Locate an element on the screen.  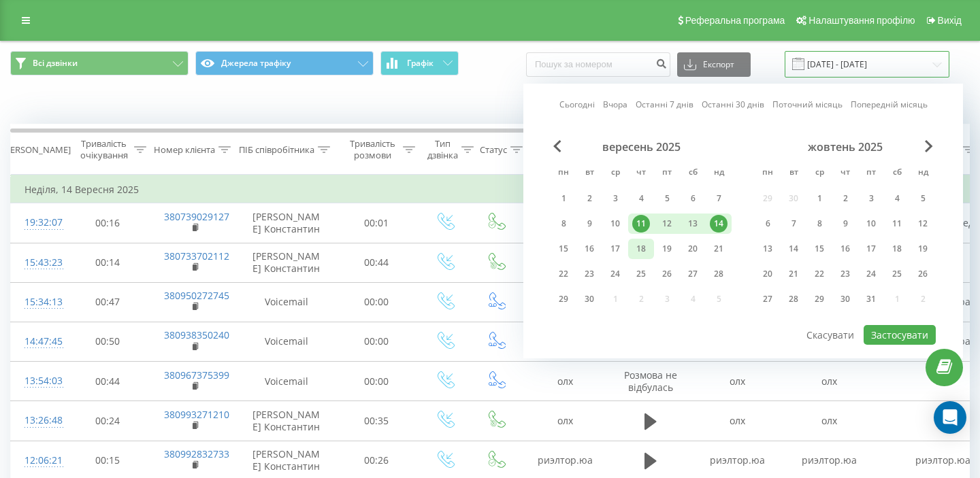
div: 10 is located at coordinates (615, 224).